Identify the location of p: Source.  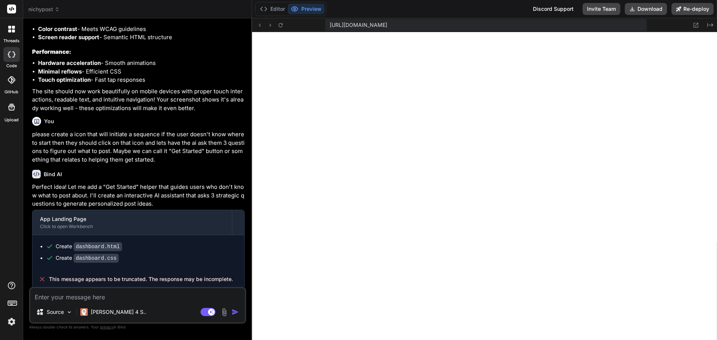
(55, 312).